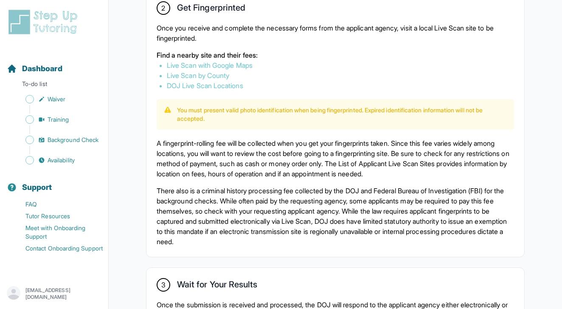  I want to click on span: Dashboard, so click(42, 69).